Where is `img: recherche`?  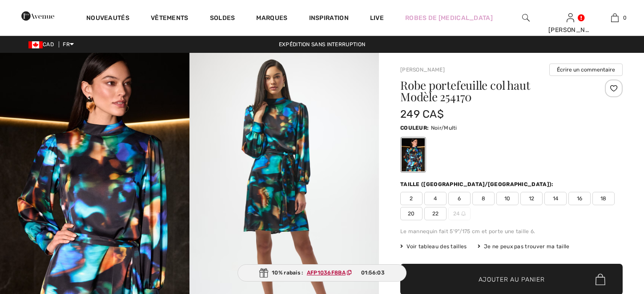
img: recherche is located at coordinates (526, 18).